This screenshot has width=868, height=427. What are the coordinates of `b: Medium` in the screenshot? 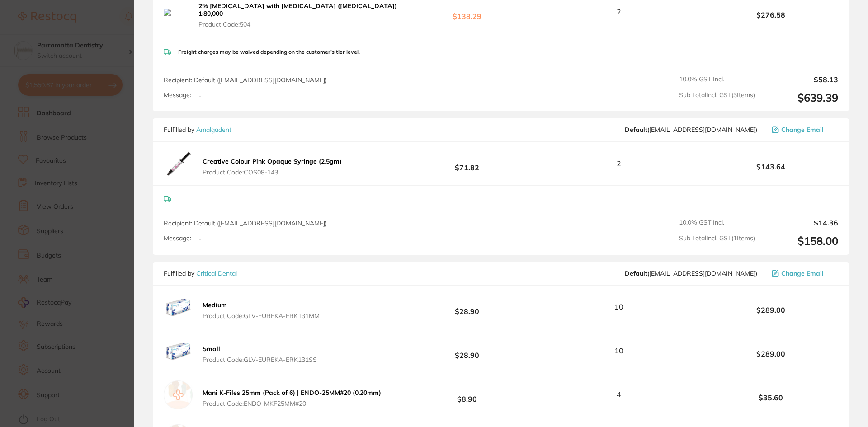 It's located at (215, 305).